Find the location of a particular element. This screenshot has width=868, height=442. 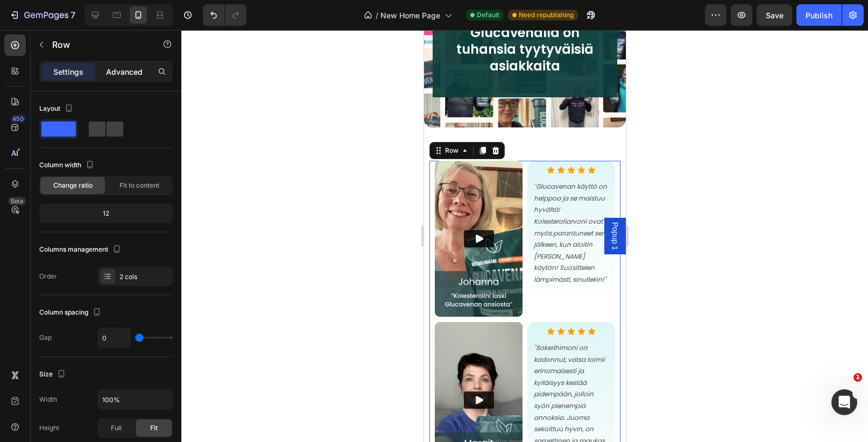

div: Order is located at coordinates (48, 277).